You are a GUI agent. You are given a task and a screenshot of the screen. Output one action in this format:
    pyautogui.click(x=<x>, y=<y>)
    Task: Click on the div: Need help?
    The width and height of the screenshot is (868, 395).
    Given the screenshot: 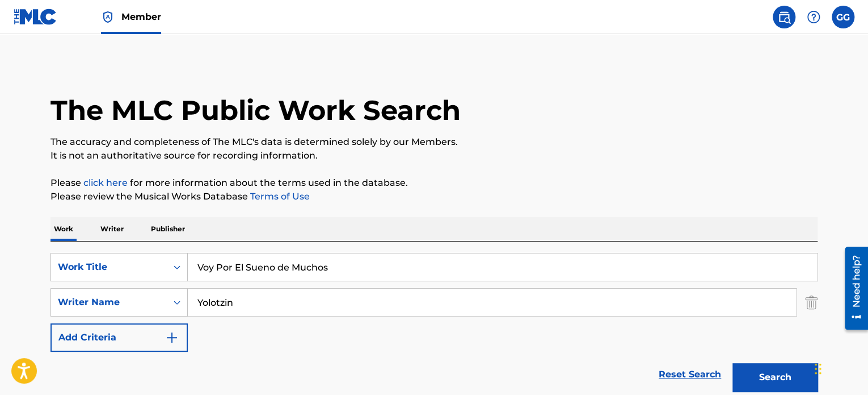 What is the action you would take?
    pyautogui.click(x=20, y=38)
    